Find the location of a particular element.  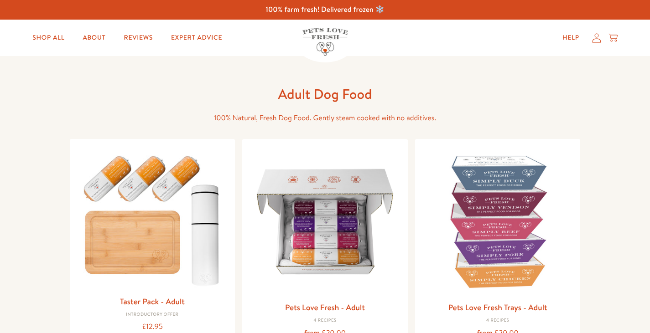

a: Shop All is located at coordinates (48, 38).